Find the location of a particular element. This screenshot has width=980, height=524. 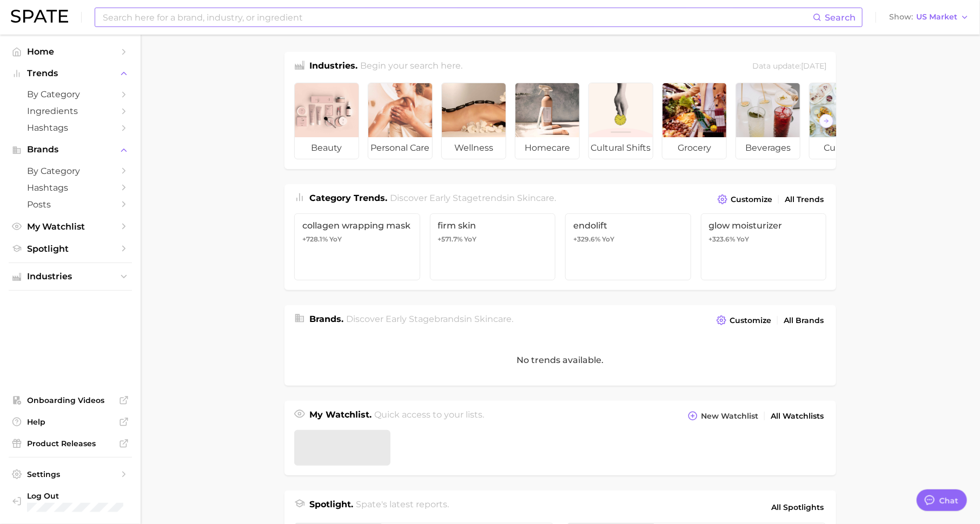

button: New Watchlist is located at coordinates (723, 416).